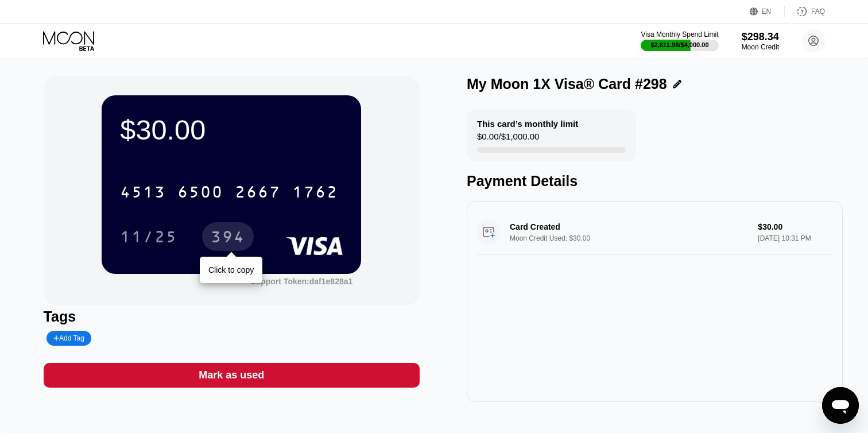  Describe the element at coordinates (760, 47) in the screenshot. I see `div: Moon Credit` at that location.